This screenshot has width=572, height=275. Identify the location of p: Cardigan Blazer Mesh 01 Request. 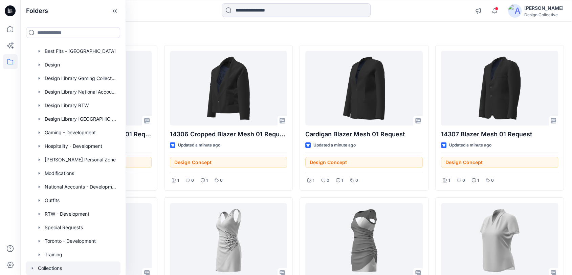
(364, 134).